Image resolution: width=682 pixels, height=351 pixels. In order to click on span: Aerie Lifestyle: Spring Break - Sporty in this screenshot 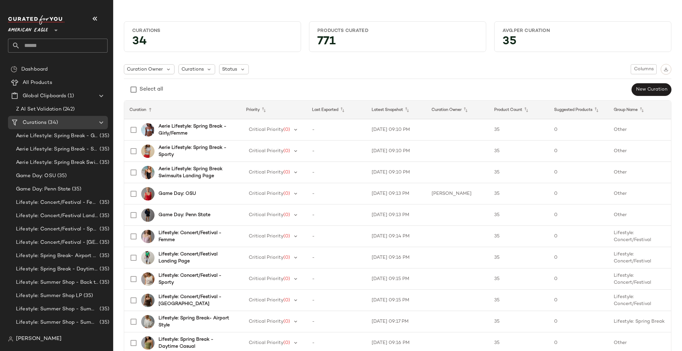, I will do `click(57, 149)`.